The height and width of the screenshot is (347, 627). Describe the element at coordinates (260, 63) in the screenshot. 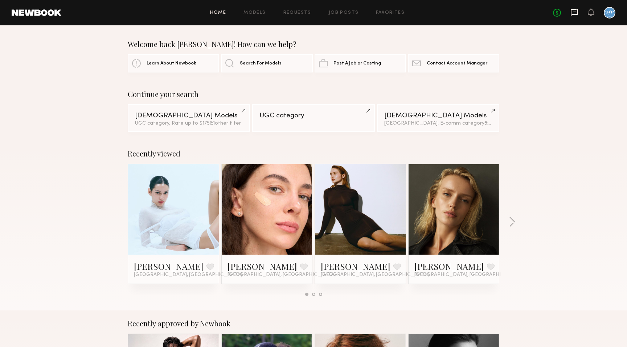

I see `span: Search For Models` at that location.